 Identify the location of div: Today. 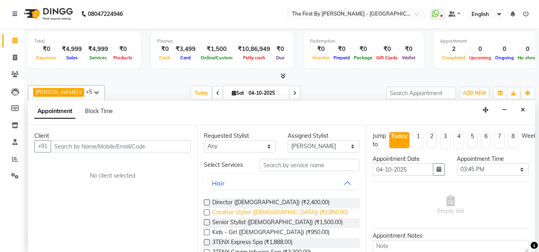
(399, 136).